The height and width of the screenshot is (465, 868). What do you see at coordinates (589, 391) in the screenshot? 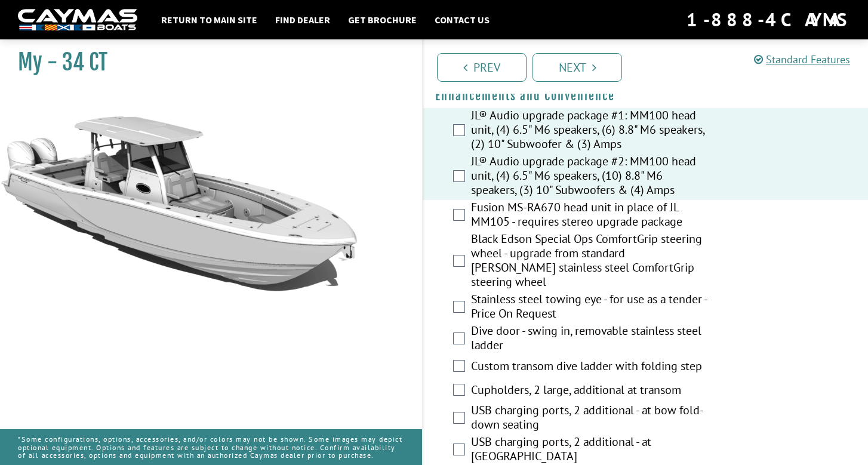
I see `label: Cupholders, 2 large, additional at transom` at bounding box center [589, 391].